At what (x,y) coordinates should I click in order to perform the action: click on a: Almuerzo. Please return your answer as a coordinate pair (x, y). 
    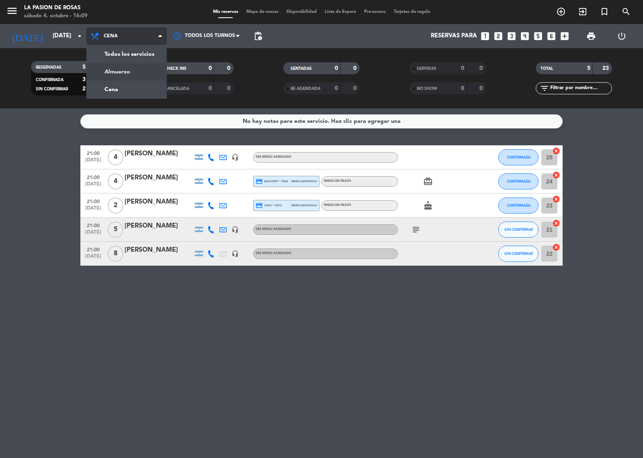
    Looking at the image, I should click on (127, 72).